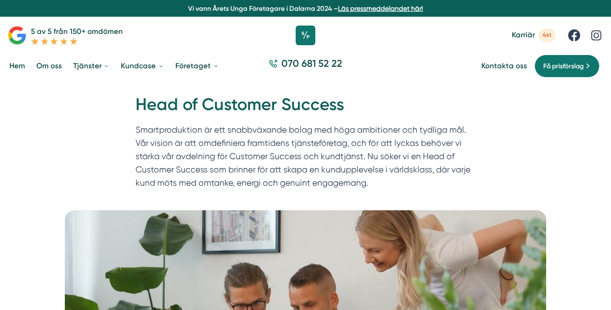  Describe the element at coordinates (306, 8) in the screenshot. I see `p: Vi vann Årets Unga Företagare i Dalarna 2024 –` at that location.